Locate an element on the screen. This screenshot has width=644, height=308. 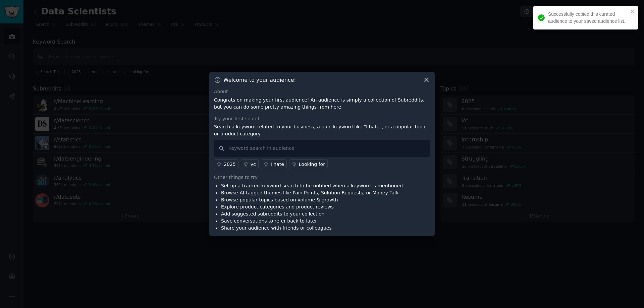
h3: Welcome to your audience! is located at coordinates (259, 80).